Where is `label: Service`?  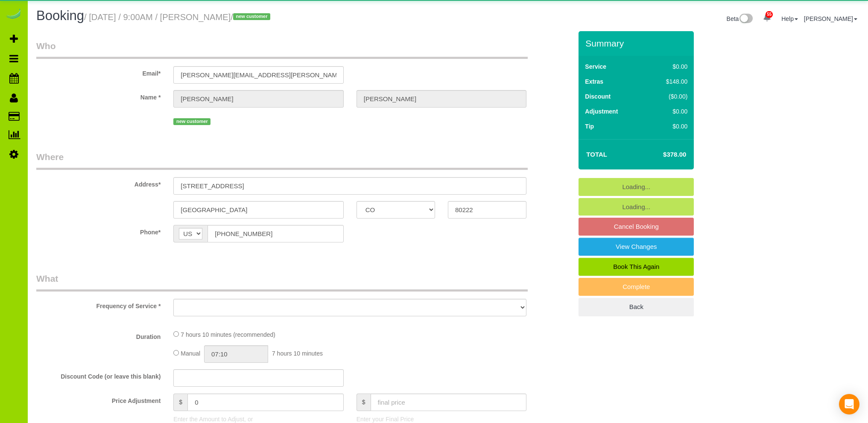 label: Service is located at coordinates (596, 66).